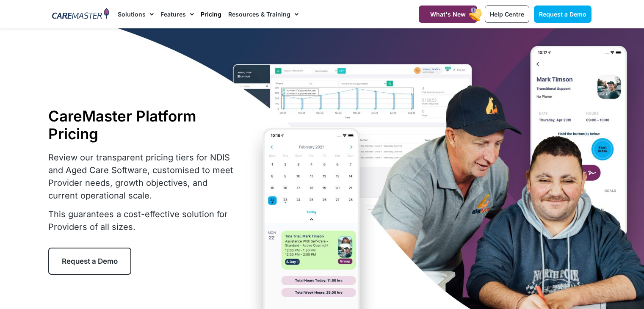  What do you see at coordinates (144, 177) in the screenshot?
I see `p: Review our transparent pricing tiers for NDIS and Aged Care Software, customised to meet Provider...` at bounding box center [144, 177].